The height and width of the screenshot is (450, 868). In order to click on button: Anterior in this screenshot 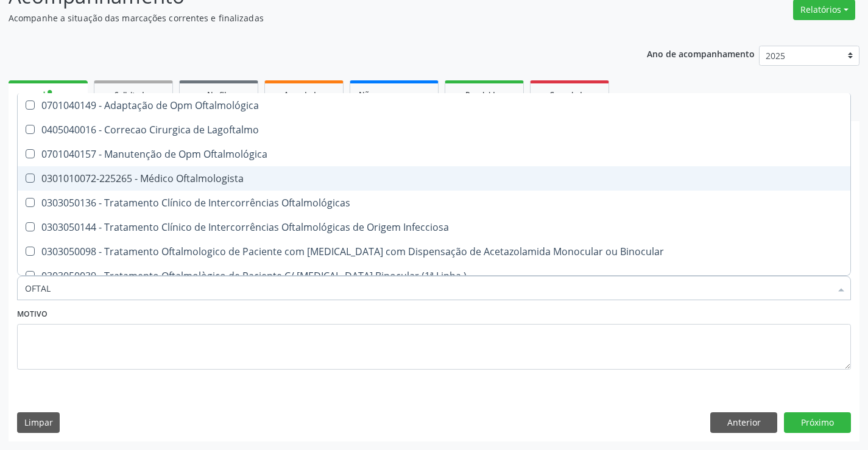, I will do `click(744, 423)`.